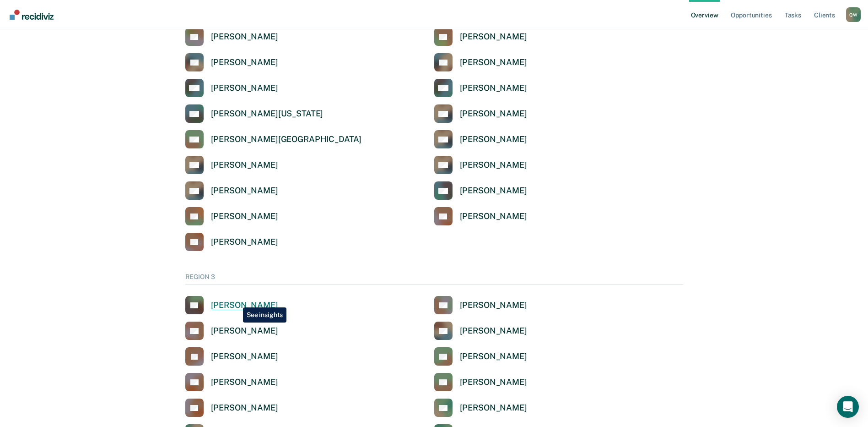  What do you see at coordinates (848, 407) in the screenshot?
I see `div: Open Intercom Messenger` at bounding box center [848, 407].